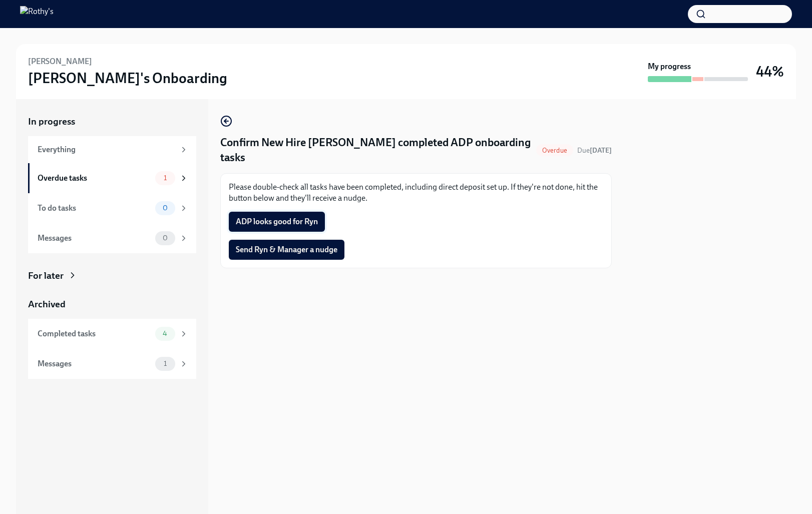 The image size is (812, 514). Describe the element at coordinates (94, 208) in the screenshot. I see `div: To do tasks` at that location.